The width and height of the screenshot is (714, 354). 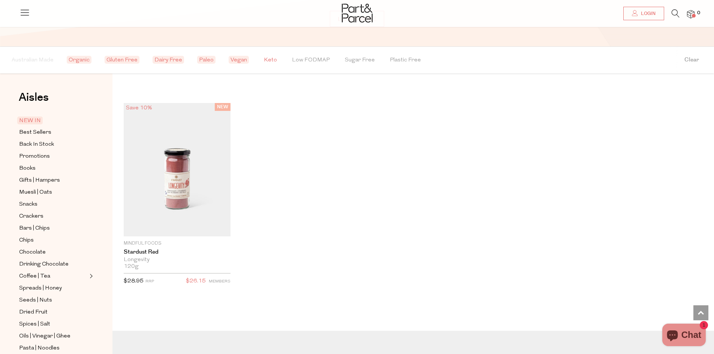 What do you see at coordinates (177, 252) in the screenshot?
I see `a: Stardust Red` at bounding box center [177, 252].